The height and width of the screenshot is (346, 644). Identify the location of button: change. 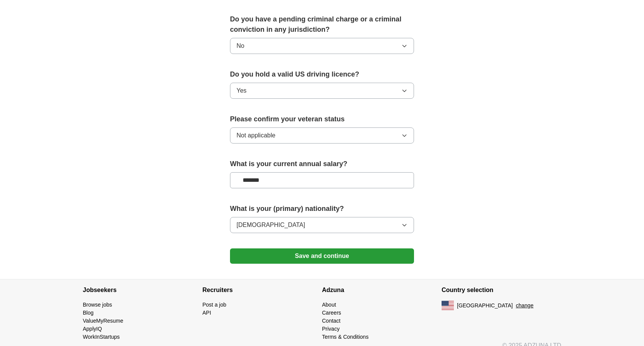
(525, 305).